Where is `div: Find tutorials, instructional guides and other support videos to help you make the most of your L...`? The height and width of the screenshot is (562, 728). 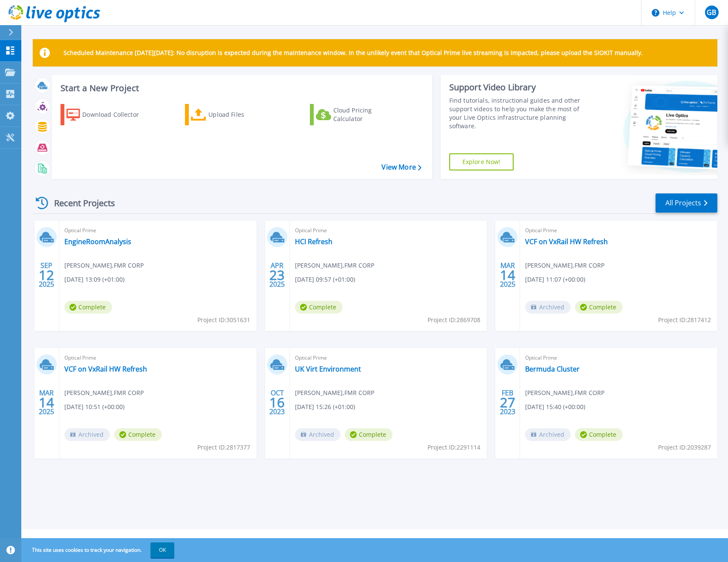 div: Find tutorials, instructional guides and other support videos to help you make the most of your L... is located at coordinates (519, 113).